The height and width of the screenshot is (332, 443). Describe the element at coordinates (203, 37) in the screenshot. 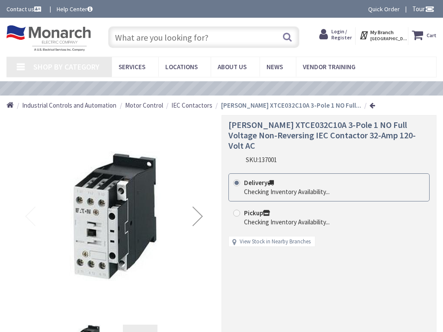

I see `input: What are you looking for?` at that location.